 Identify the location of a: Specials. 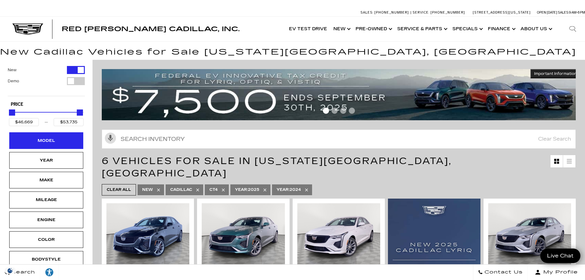
(467, 29).